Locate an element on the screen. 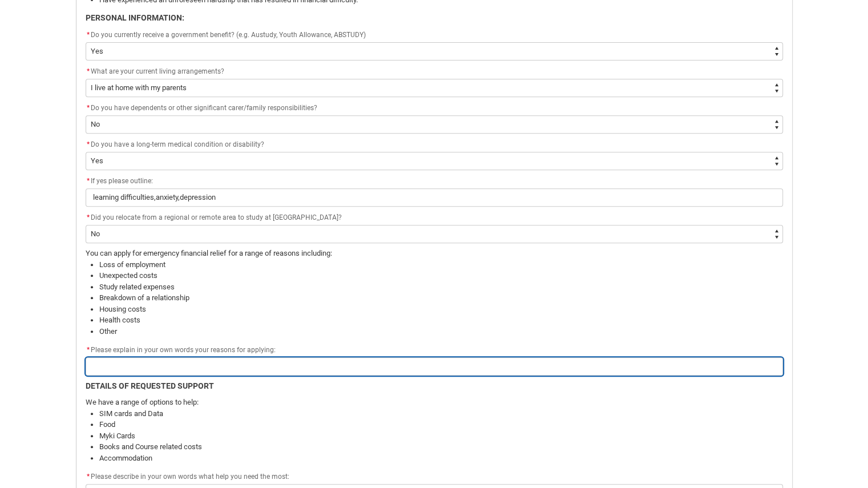 The image size is (868, 488). strong: DETAILS OF REQUESTED SUPPORT is located at coordinates (150, 386).